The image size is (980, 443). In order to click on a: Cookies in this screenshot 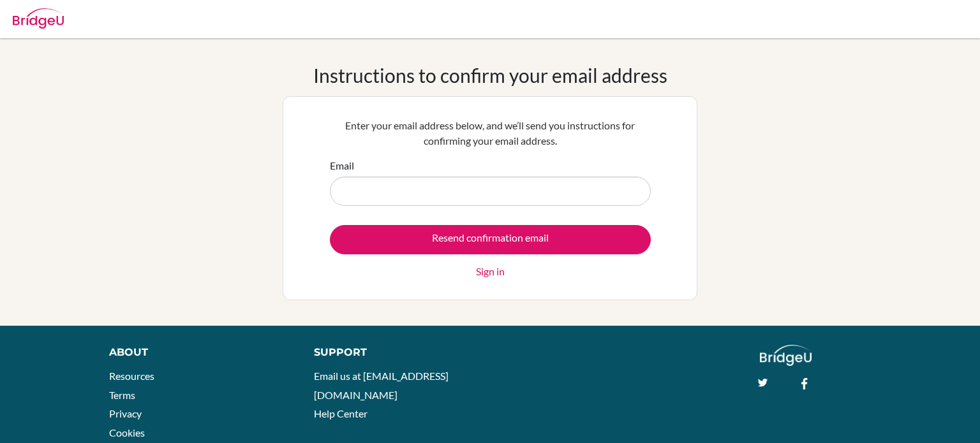, I will do `click(127, 432)`.